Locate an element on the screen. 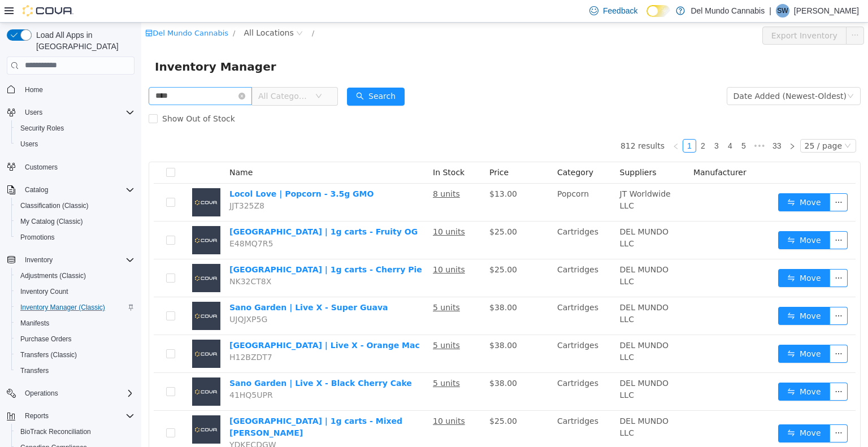  a: Classification (Classic) is located at coordinates (54, 205).